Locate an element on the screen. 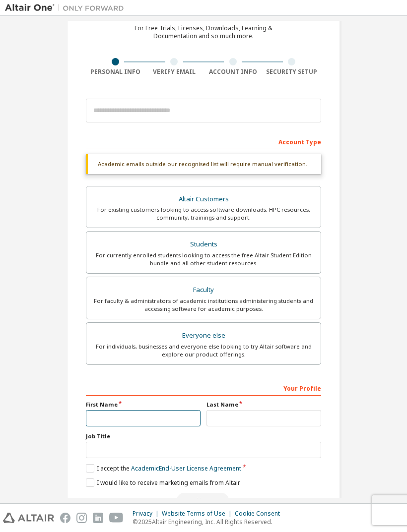 Image resolution: width=407 pixels, height=532 pixels. div: Everyone else is located at coordinates (204, 336).